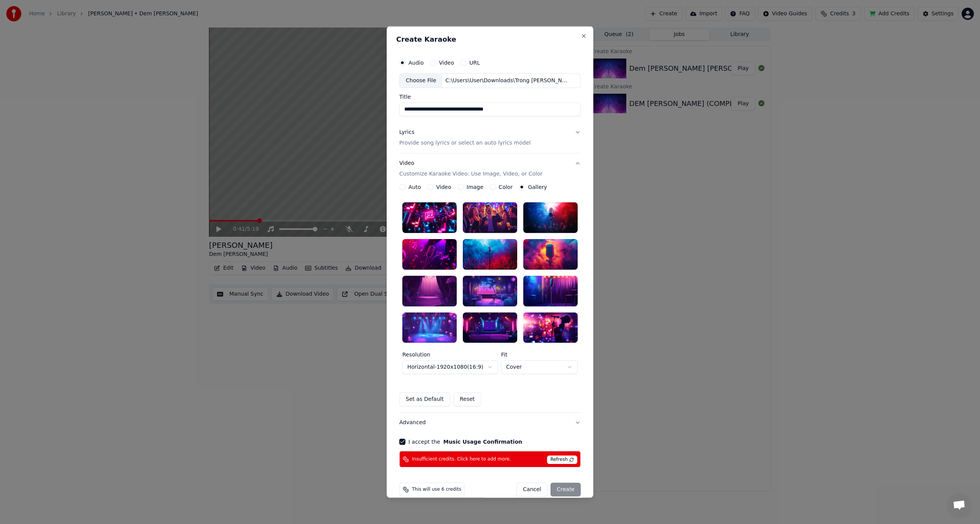  What do you see at coordinates (532, 490) in the screenshot?
I see `button: Cancel` at bounding box center [532, 490].